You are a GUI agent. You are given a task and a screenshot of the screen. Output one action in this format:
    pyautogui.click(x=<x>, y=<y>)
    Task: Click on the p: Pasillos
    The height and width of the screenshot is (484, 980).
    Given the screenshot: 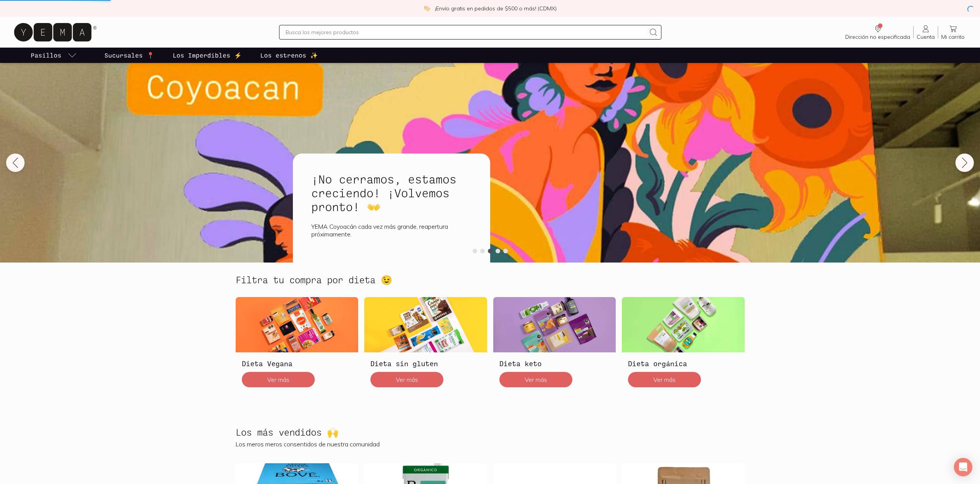 What is the action you would take?
    pyautogui.click(x=46, y=56)
    